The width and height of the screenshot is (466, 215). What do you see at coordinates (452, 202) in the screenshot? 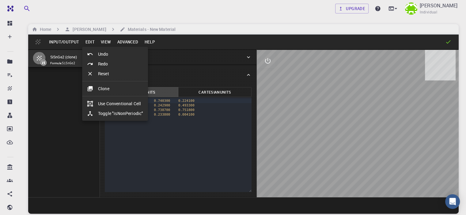
I see `div: Open Intercom Messenger` at bounding box center [452, 202].